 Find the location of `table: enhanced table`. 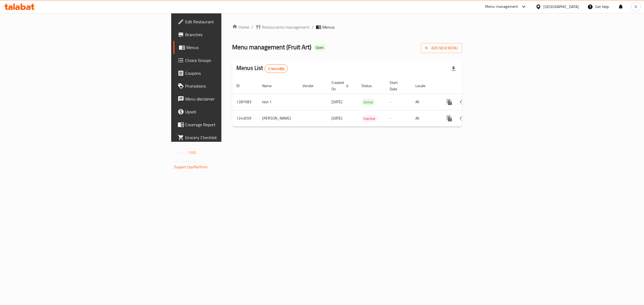

table: enhanced table is located at coordinates (366, 102).